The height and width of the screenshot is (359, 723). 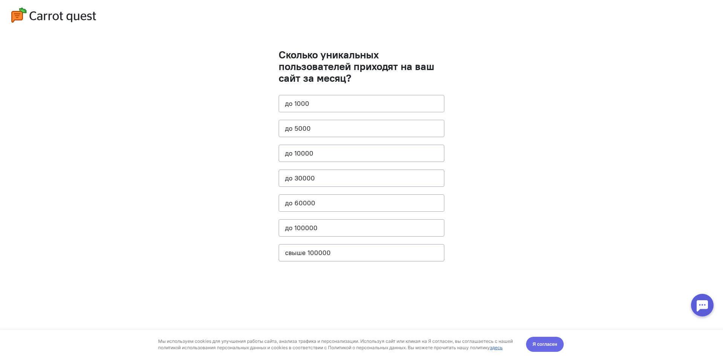 What do you see at coordinates (362, 128) in the screenshot?
I see `button: до 5000` at bounding box center [362, 128].